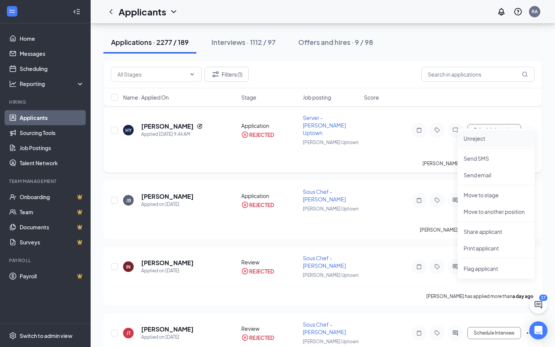  What do you see at coordinates (216, 74) in the screenshot?
I see `svg: Filter` at bounding box center [216, 74].